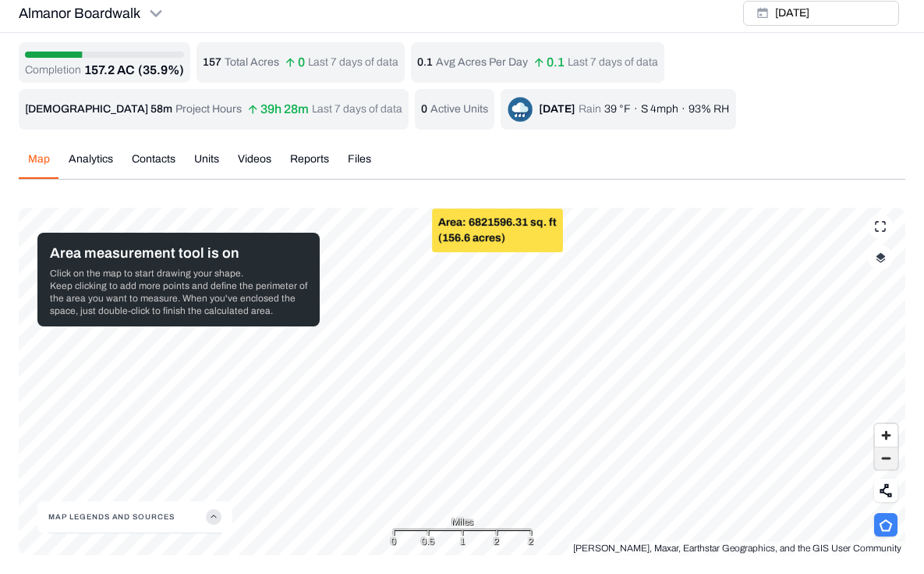 The height and width of the screenshot is (574, 924). I want to click on p: Rain, so click(589, 109).